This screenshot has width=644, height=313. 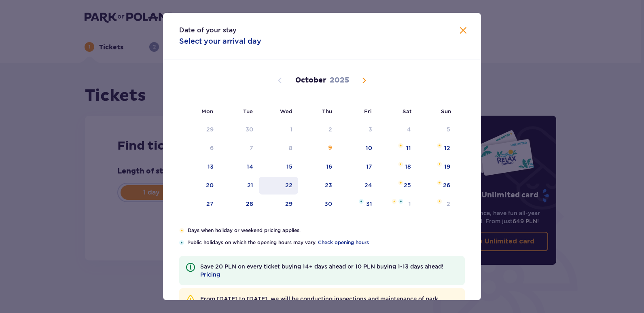 What do you see at coordinates (344, 243) in the screenshot?
I see `span: Check opening hours` at bounding box center [344, 243].